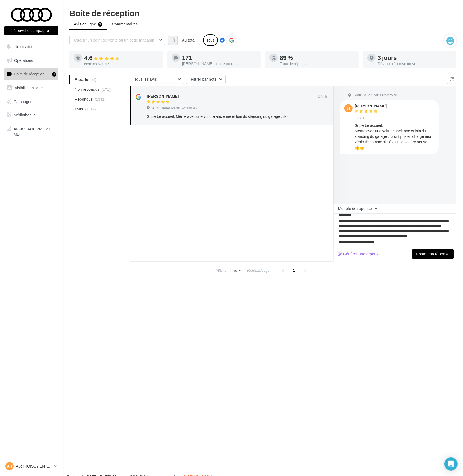  I want to click on button: Nouvelle campagne, so click(32, 31).